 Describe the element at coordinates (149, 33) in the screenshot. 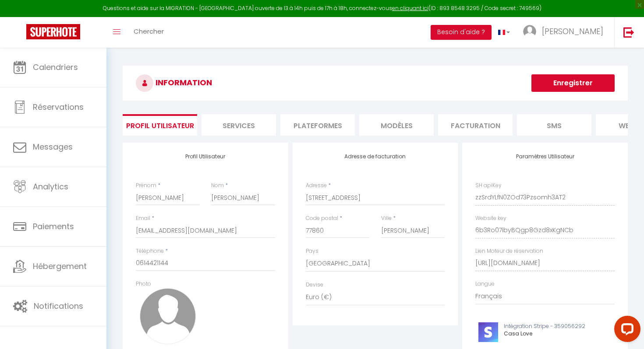

I see `a: Chercher` at that location.